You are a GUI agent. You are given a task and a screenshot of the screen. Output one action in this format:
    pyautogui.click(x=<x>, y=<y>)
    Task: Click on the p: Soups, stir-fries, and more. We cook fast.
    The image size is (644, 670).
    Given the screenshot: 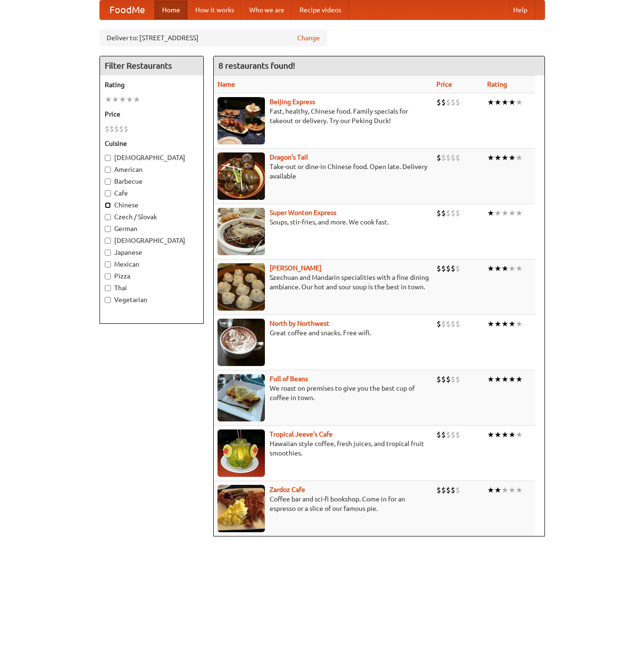 What is the action you would take?
    pyautogui.click(x=323, y=222)
    